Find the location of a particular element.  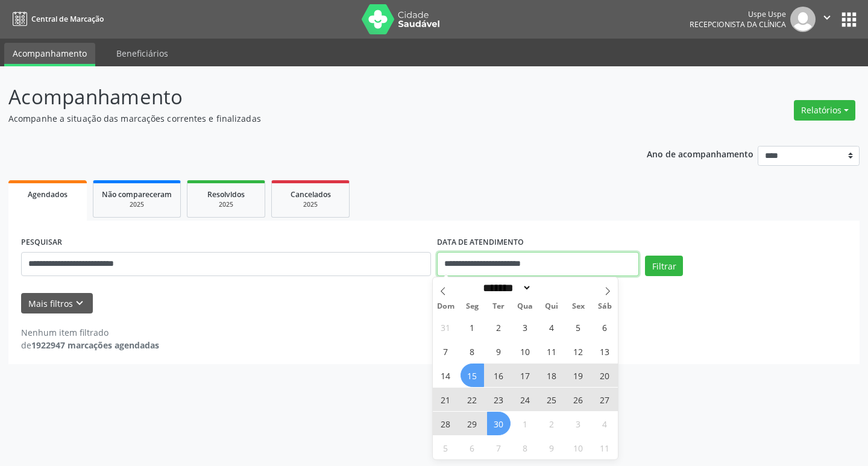

span: Agosto 31, 2025 is located at coordinates (445, 327).